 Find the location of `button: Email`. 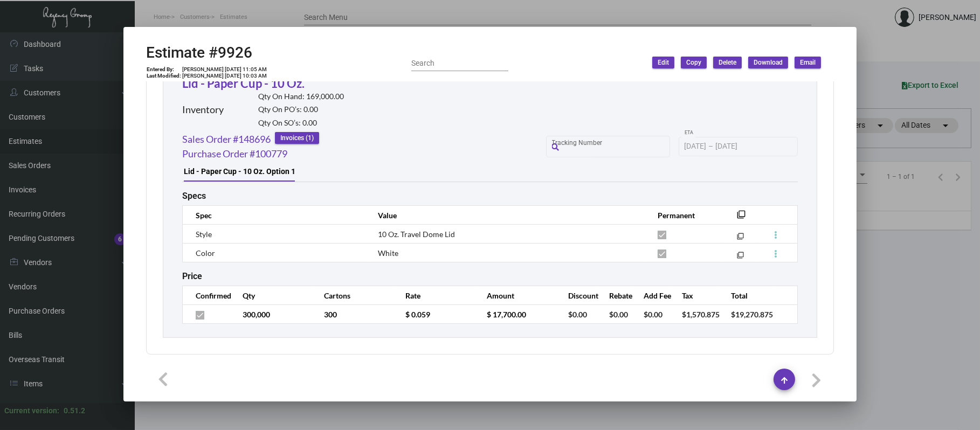

button: Email is located at coordinates (807, 63).